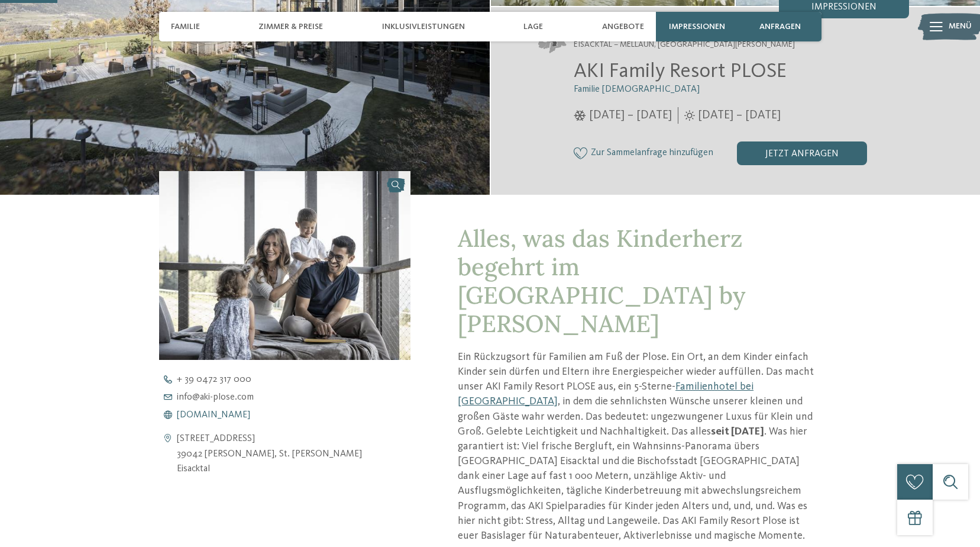 This screenshot has height=547, width=980. I want to click on span: AKI Family Resort PLOSE, so click(680, 71).